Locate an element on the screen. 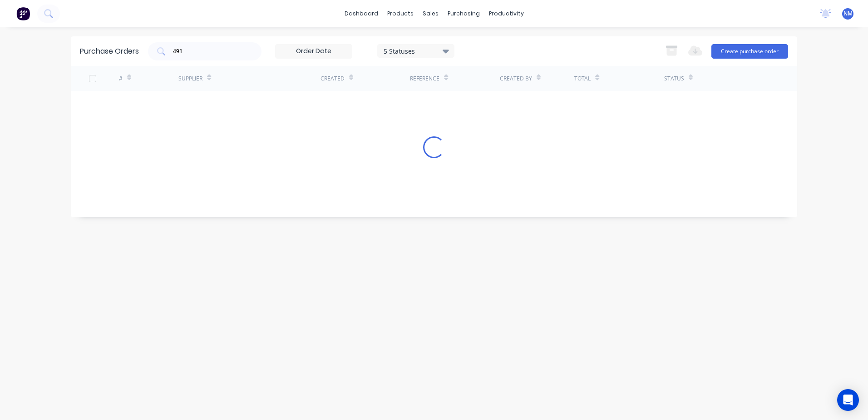 This screenshot has height=420, width=868. span: NM is located at coordinates (848, 14).